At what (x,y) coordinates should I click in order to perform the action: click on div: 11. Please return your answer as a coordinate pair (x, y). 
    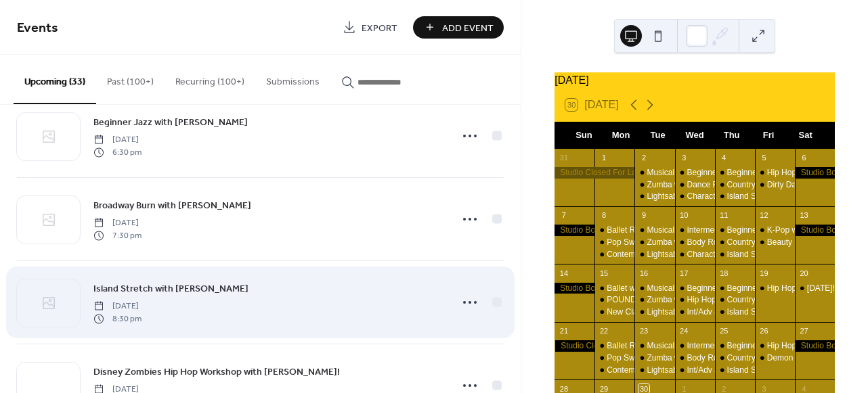
    Looking at the image, I should click on (724, 215).